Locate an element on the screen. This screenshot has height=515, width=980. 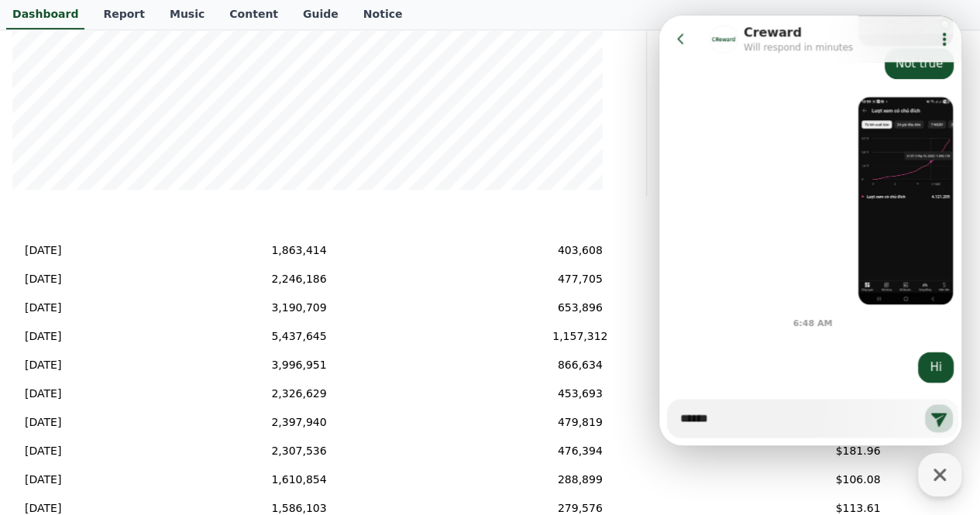
td: 479,819 is located at coordinates (580, 423).